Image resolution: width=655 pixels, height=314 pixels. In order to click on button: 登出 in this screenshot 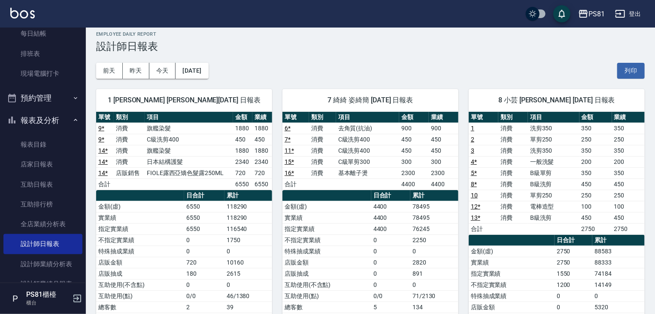, I will do `click(628, 14)`.